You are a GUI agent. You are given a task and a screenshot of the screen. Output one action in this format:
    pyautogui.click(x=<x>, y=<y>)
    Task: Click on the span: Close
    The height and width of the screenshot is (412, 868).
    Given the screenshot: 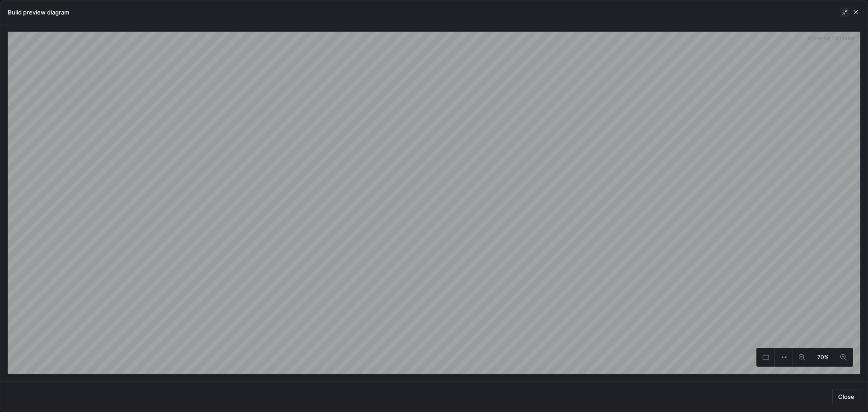 What is the action you would take?
    pyautogui.click(x=847, y=396)
    